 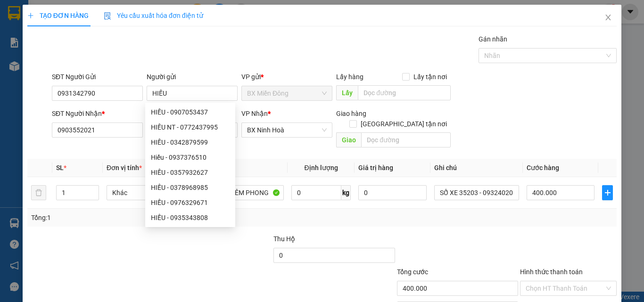 I want to click on li: VP BX Miền Đông, so click(x=35, y=45).